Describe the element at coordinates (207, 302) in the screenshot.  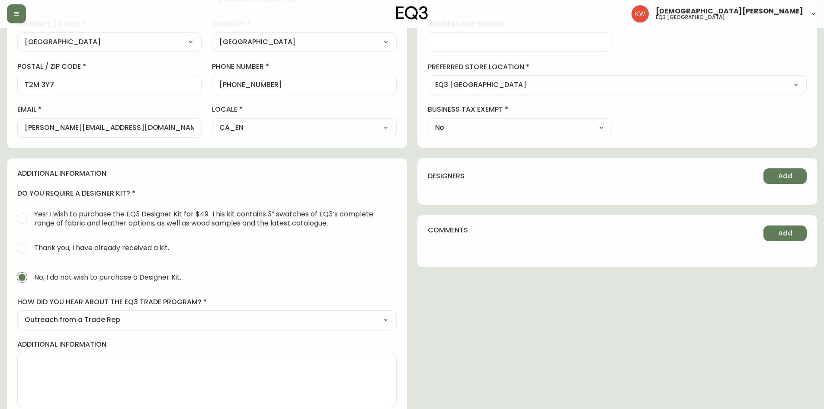
I see `label: how did you hear about the eq3 trade program?` at that location.